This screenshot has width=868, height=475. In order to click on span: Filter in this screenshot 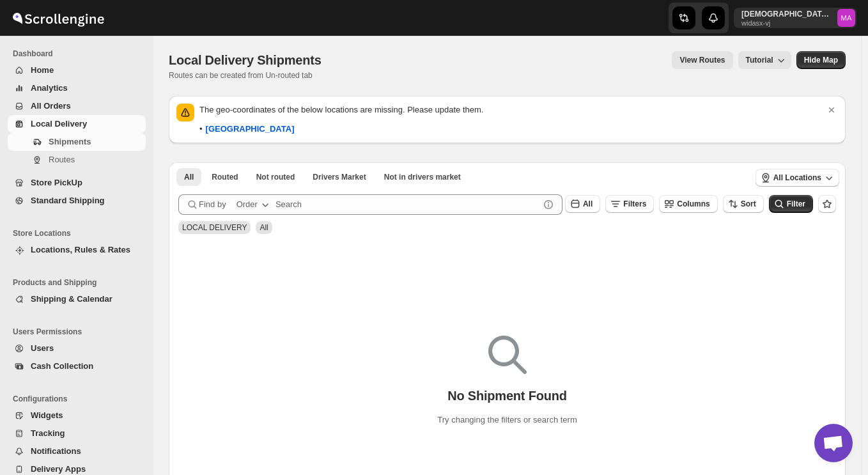, I will do `click(795, 204)`.